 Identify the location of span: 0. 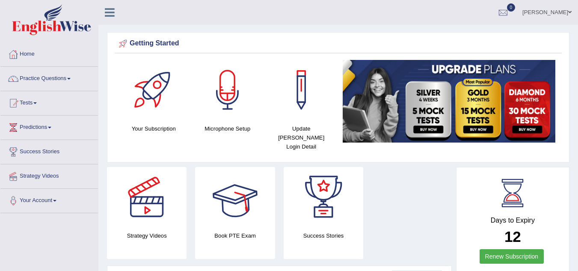
(511, 7).